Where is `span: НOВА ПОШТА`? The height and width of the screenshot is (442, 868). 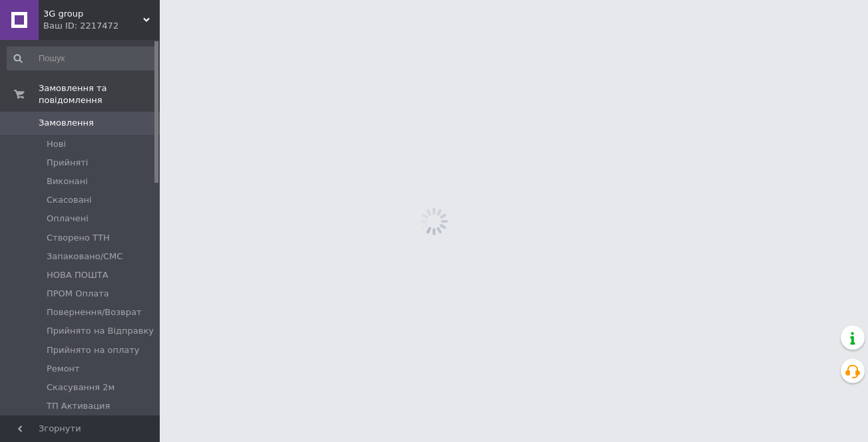
span: НOВА ПОШТА is located at coordinates (77, 276).